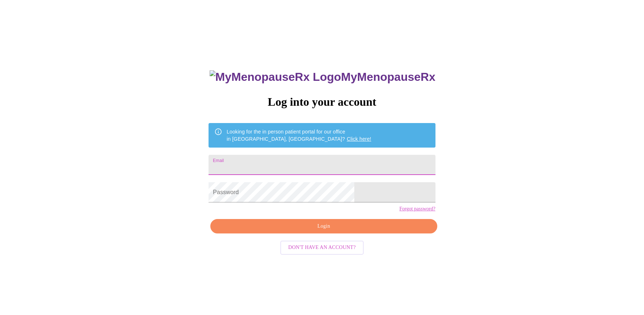  I want to click on a: Don't have an account?, so click(322, 246).